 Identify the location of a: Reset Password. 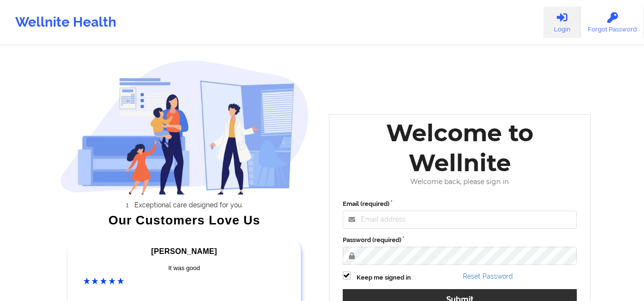
(488, 277).